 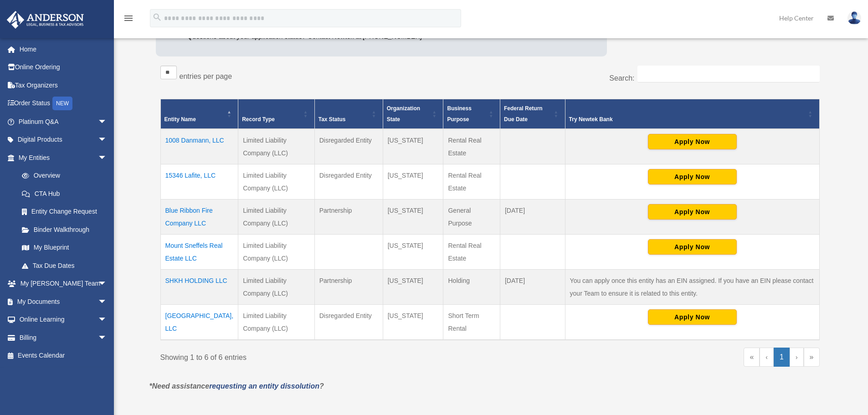 What do you see at coordinates (62, 176) in the screenshot?
I see `a: Overview` at bounding box center [62, 176].